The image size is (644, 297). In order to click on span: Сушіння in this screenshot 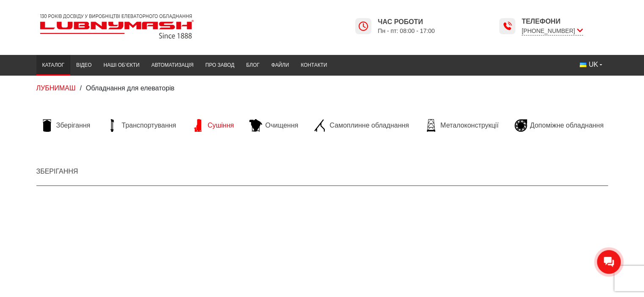, I will do `click(221, 126)`.